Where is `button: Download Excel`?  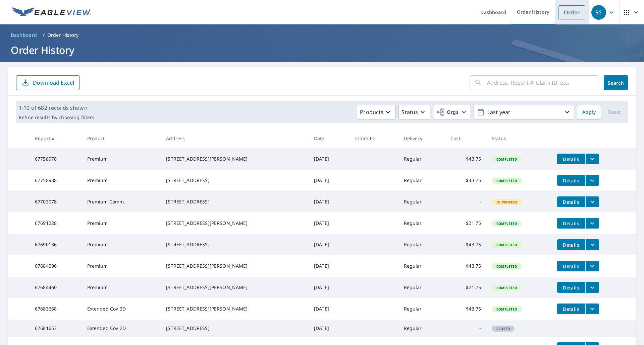
button: Download Excel is located at coordinates (47, 83).